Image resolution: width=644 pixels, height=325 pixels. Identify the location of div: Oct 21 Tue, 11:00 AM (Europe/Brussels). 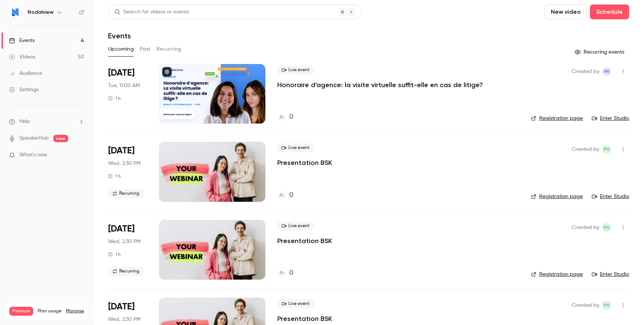
(128, 94).